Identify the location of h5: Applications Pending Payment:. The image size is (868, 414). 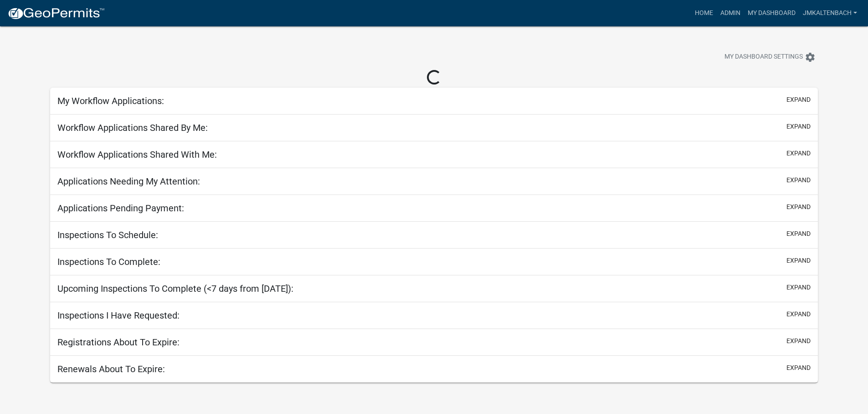
(121, 208).